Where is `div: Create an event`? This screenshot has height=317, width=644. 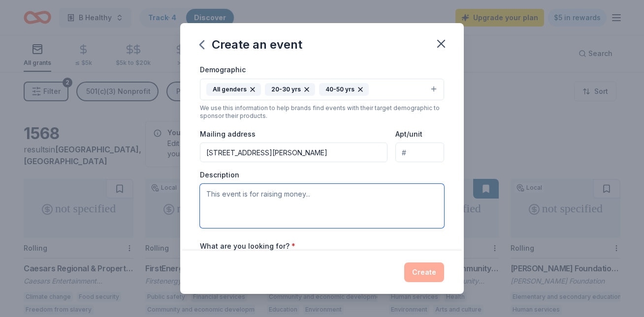
div: Create an event is located at coordinates (251, 45).